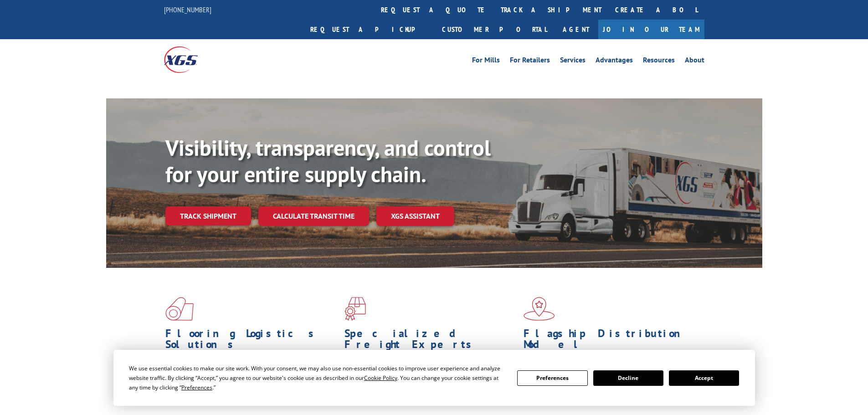  I want to click on b: Visibility, transparency, and control for your entire supply chain., so click(328, 161).